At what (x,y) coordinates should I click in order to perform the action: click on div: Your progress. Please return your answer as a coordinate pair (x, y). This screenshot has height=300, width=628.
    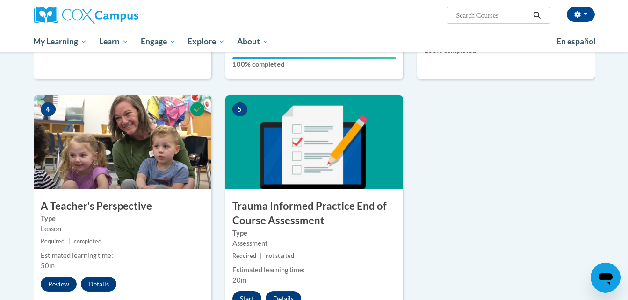
    Looking at the image, I should click on (314, 58).